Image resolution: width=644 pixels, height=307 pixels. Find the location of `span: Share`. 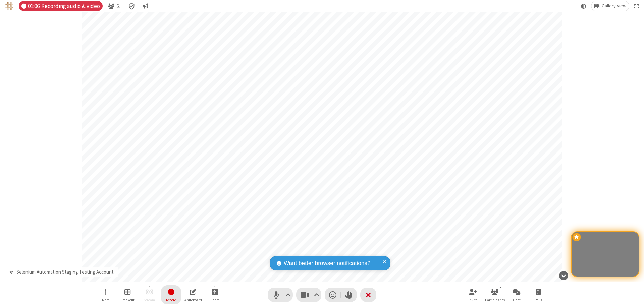

span: Share is located at coordinates (215, 300).